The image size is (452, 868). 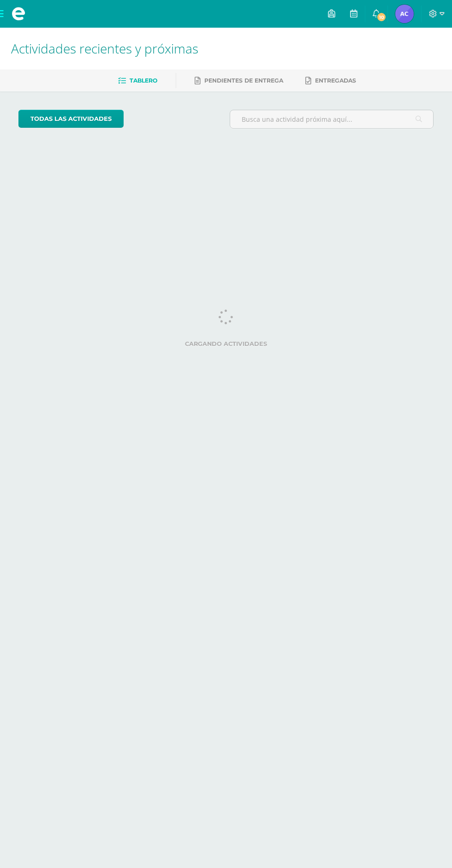 What do you see at coordinates (137, 81) in the screenshot?
I see `a: Tablero` at bounding box center [137, 81].